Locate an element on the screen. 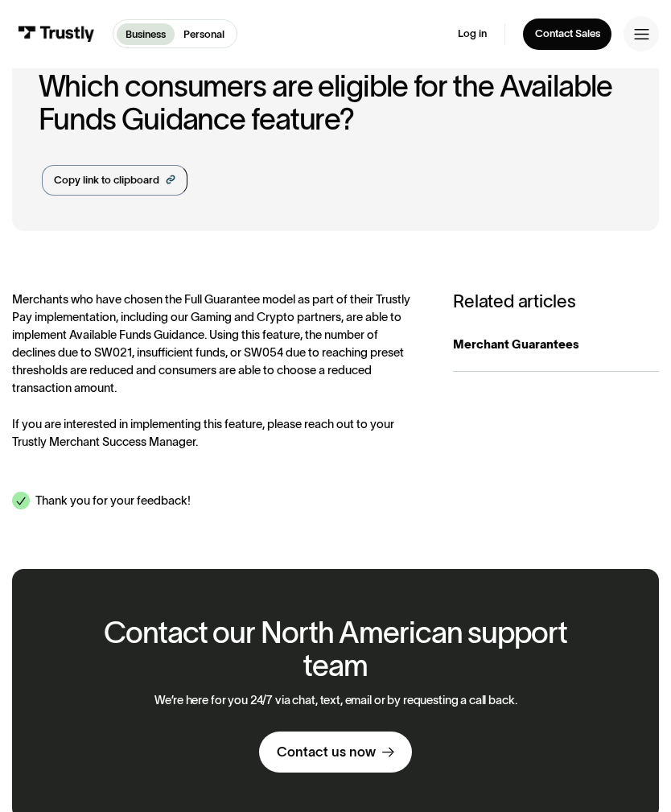 This screenshot has width=671, height=812. h2: Contact our North American support team is located at coordinates (335, 648).